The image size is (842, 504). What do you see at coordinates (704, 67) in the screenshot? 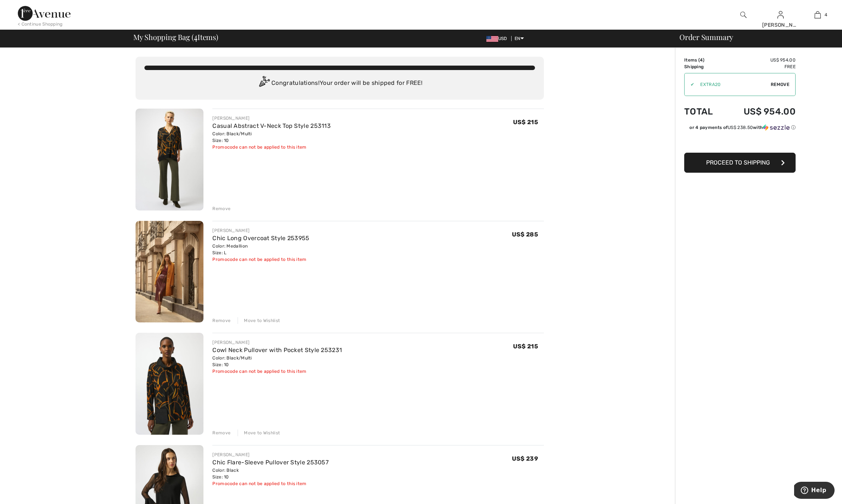
I see `td: Shipping` at bounding box center [704, 67].